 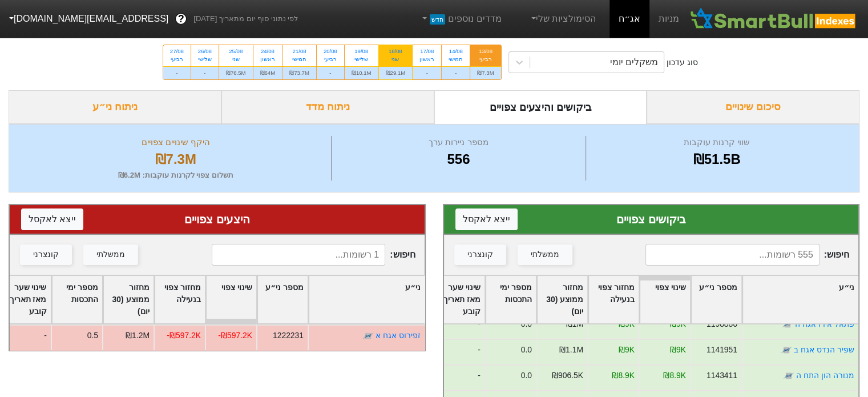 What do you see at coordinates (205, 51) in the screenshot?
I see `div: 26/08` at bounding box center [205, 51].